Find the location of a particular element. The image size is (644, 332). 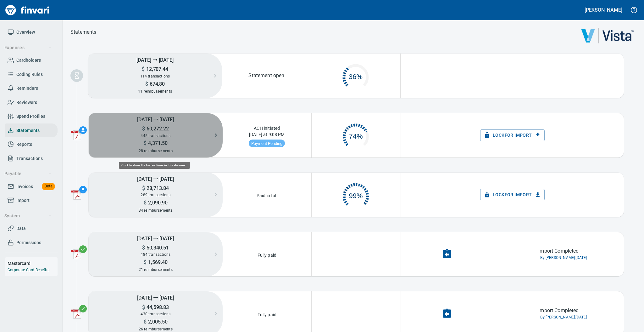

img: Finvari is located at coordinates (27, 10).